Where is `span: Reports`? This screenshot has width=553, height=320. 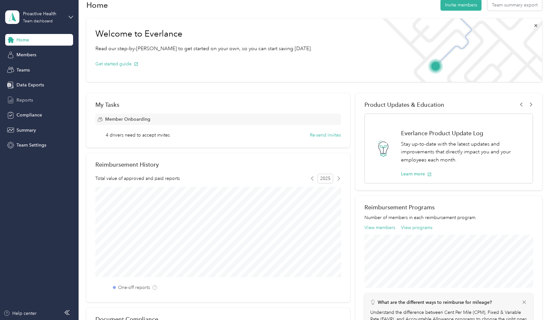
span: Reports is located at coordinates (25, 100).